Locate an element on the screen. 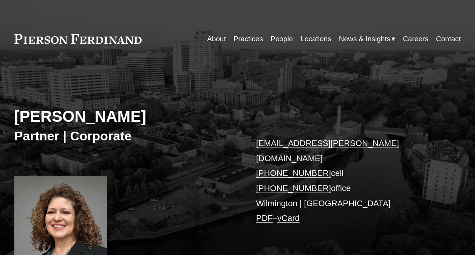  a: People is located at coordinates (282, 39).